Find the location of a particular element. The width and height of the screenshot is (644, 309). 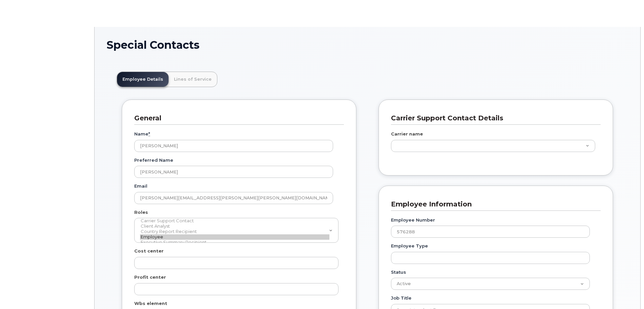

label: Email is located at coordinates (141, 186).